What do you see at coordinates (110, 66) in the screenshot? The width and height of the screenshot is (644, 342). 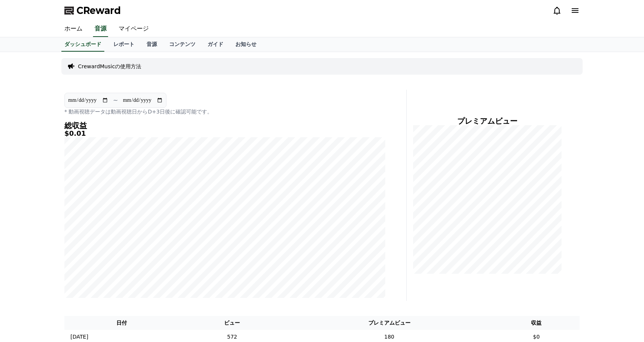 I see `a: CrewardMusicの使用方法` at bounding box center [110, 66].